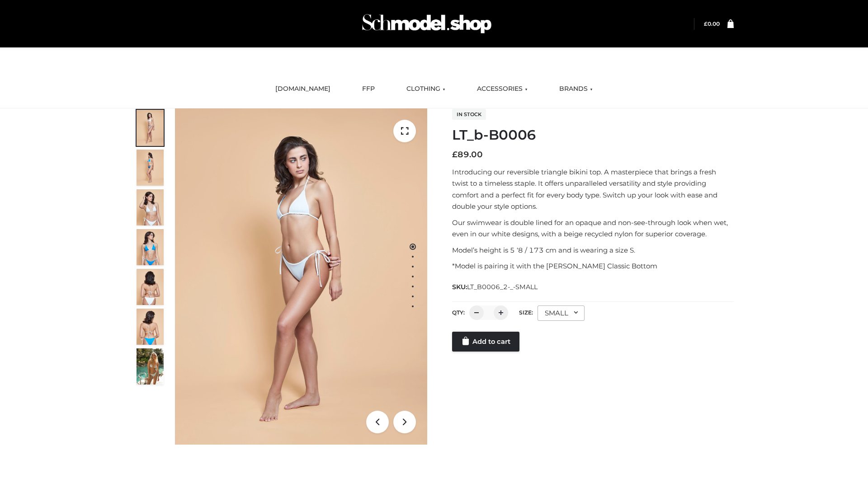 This screenshot has height=488, width=868. Describe the element at coordinates (150, 247) in the screenshot. I see `img: ArielClassicBikiniTop_CloudNine_AzureSky_OW114ECO_4-scaled.jpg` at that location.